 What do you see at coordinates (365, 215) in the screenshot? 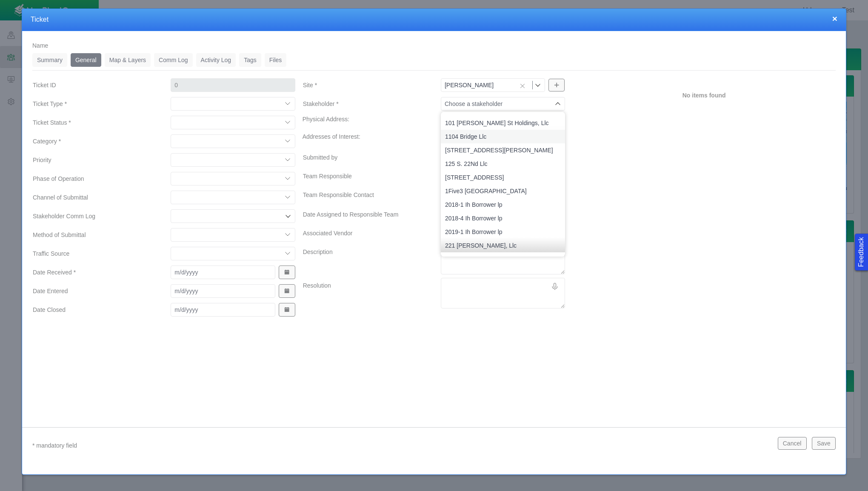
I see `label: Date Assigned to Responsible Team` at bounding box center [365, 215].